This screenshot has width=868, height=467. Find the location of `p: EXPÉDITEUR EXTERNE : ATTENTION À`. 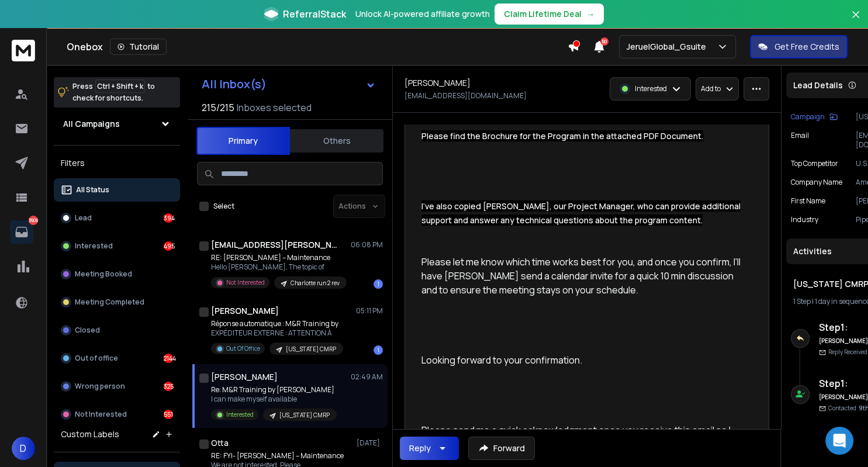

p: EXPÉDITEUR EXTERNE : ATTENTION À is located at coordinates (277, 333).